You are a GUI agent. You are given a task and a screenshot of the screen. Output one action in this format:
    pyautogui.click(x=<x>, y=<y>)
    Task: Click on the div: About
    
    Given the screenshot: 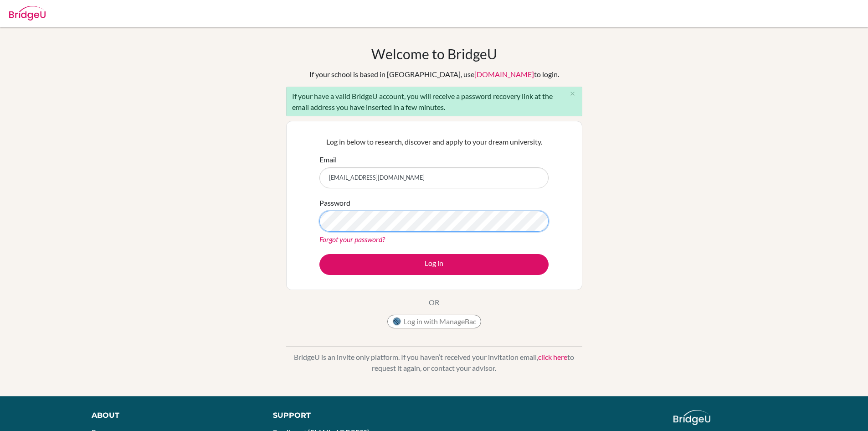 What is the action you would take?
    pyautogui.click(x=172, y=416)
    